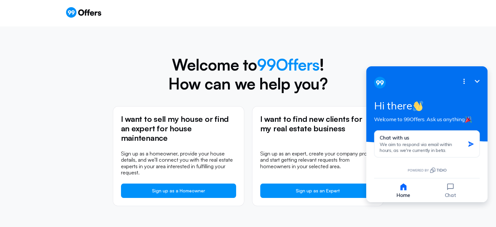 The image size is (496, 227). What do you see at coordinates (178, 128) in the screenshot?
I see `h3: I want to sell my house or find an expert for house maintenance` at bounding box center [178, 128].